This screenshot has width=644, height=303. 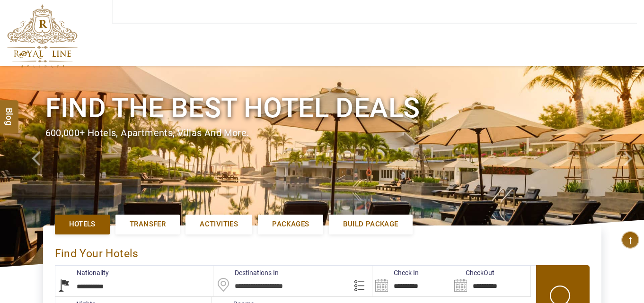 What do you see at coordinates (370, 224) in the screenshot?
I see `span: Build Package` at bounding box center [370, 224].